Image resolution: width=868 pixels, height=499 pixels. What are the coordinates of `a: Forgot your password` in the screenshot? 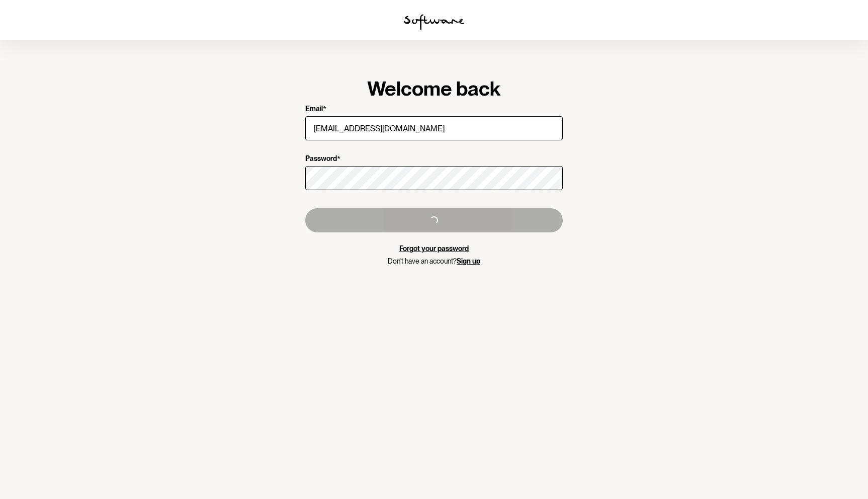 It's located at (434, 249).